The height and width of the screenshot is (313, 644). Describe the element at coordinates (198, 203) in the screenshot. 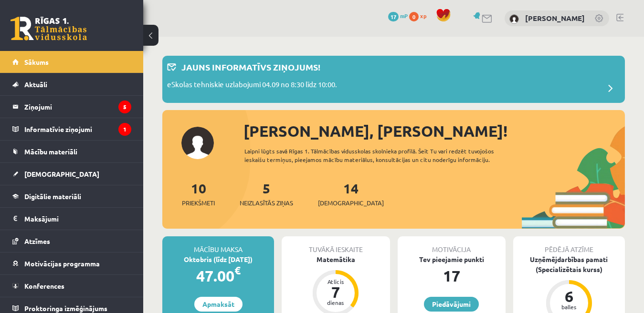

I see `span: Priekšmeti` at that location.